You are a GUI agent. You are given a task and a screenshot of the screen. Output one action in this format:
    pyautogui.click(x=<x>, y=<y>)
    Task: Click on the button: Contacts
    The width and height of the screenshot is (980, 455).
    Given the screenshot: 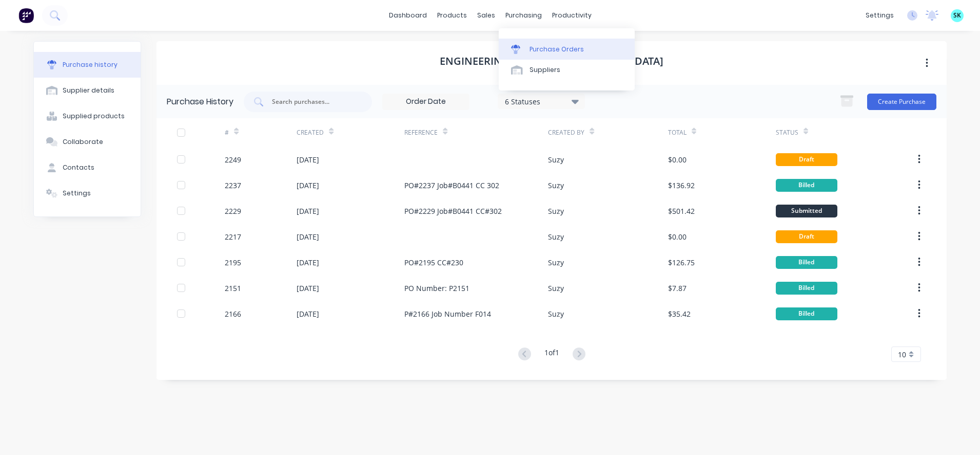 What is the action you would take?
    pyautogui.click(x=87, y=168)
    